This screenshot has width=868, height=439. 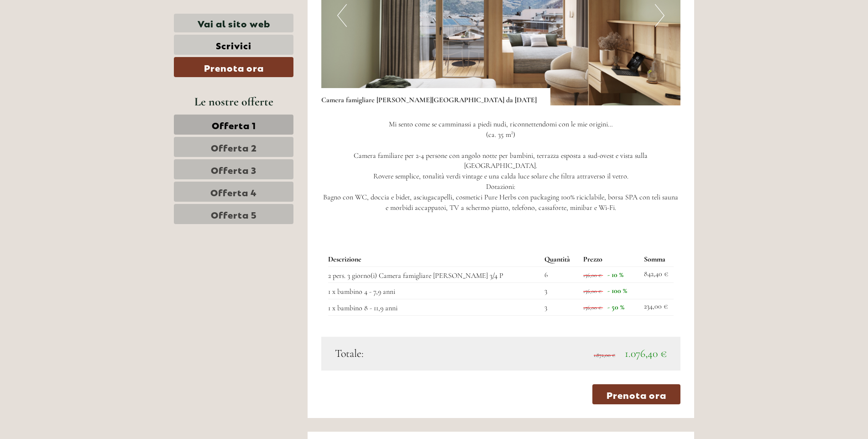 I want to click on span: Offerta 5, so click(x=234, y=214).